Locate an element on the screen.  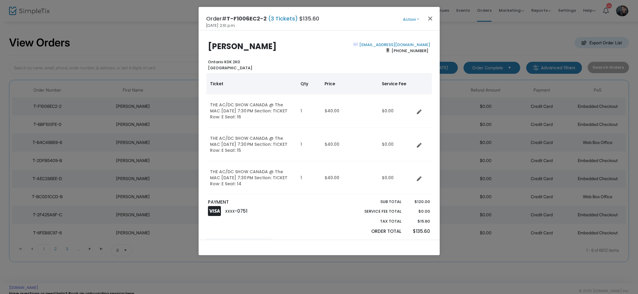
p: $15.60 is located at coordinates (418, 221).